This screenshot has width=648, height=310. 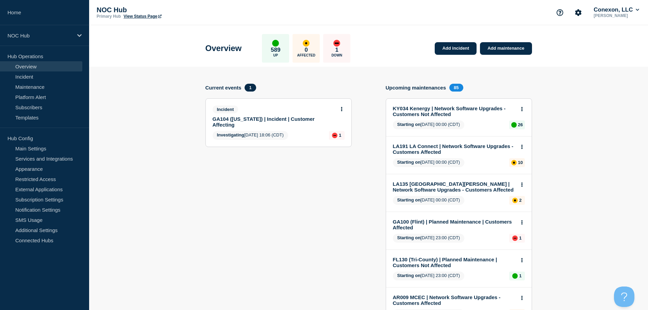 What do you see at coordinates (454, 262) in the screenshot?
I see `a: FL130 (Tri-County) | Planned Maintenance | Customers Not Affected` at bounding box center [454, 262].